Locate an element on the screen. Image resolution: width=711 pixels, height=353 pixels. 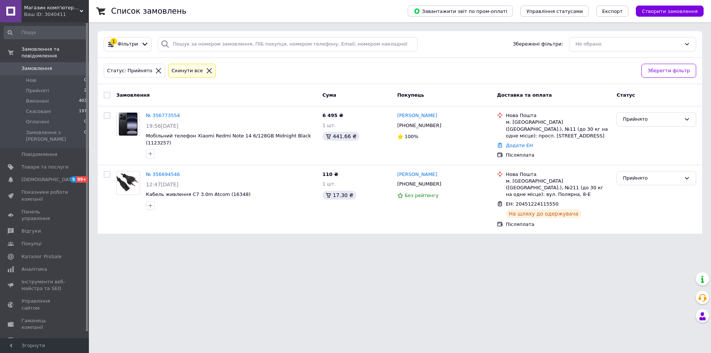
span: Експорт is located at coordinates (613, 11).